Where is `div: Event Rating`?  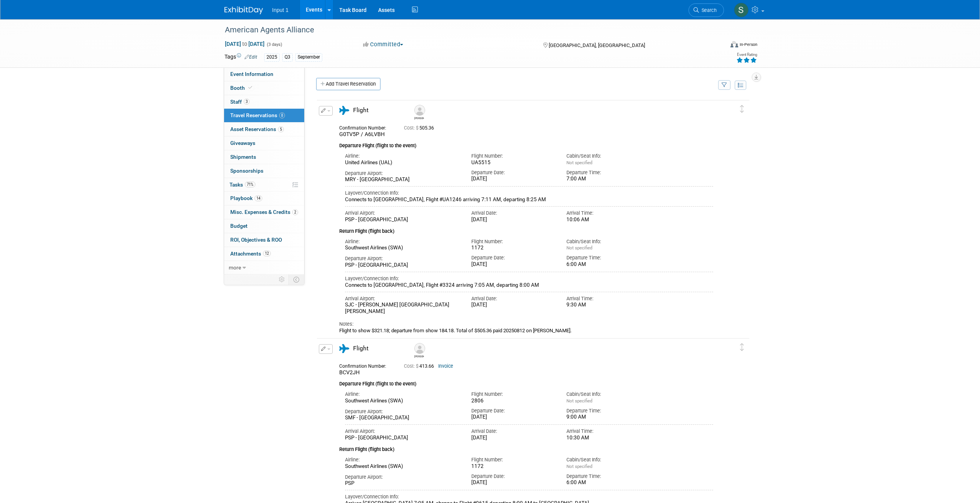 div: Event Rating is located at coordinates (747, 55).